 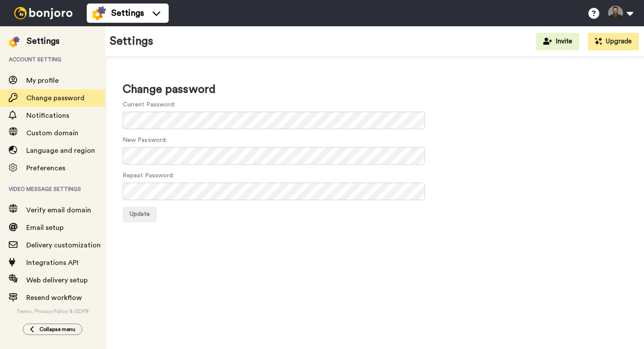 What do you see at coordinates (57, 281) in the screenshot?
I see `span: Web delivery setup` at bounding box center [57, 281].